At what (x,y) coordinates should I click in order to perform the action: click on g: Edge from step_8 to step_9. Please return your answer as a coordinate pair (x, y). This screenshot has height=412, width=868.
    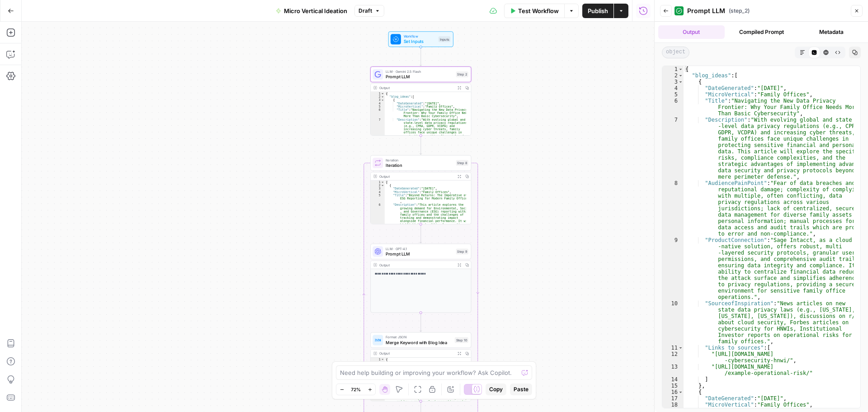
    Looking at the image, I should click on (421, 234).